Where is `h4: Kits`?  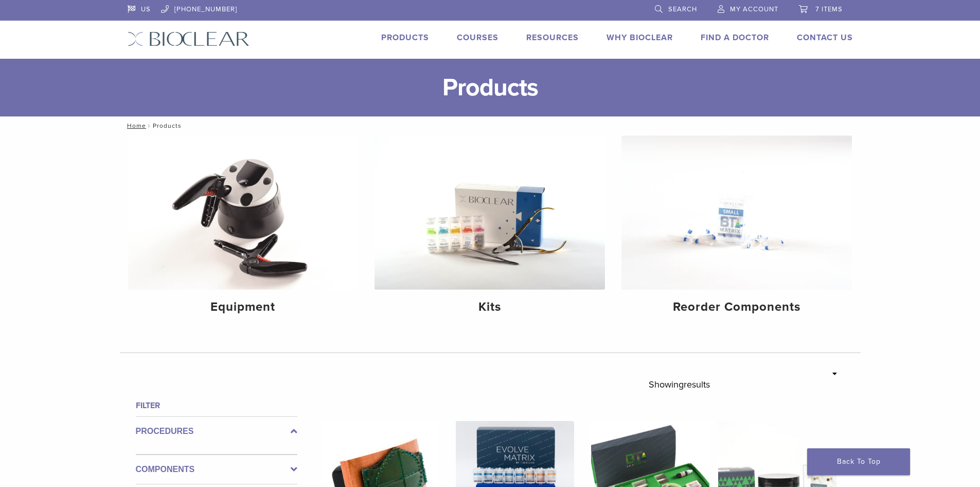 h4: Kits is located at coordinates (490, 307).